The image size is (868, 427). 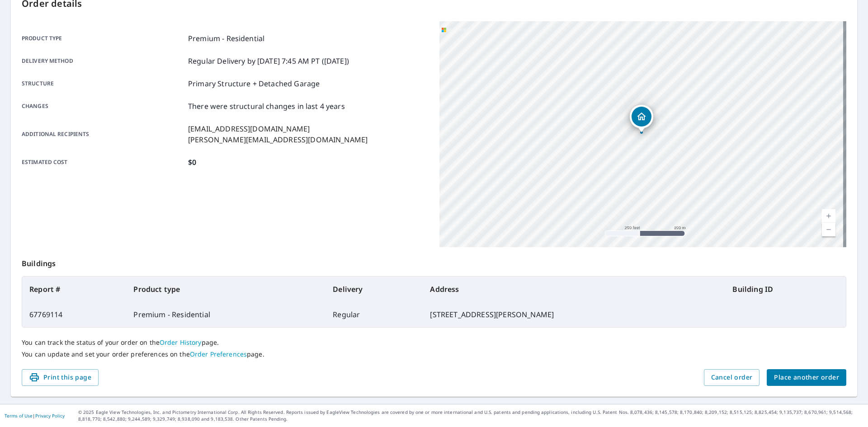 What do you see at coordinates (181, 342) in the screenshot?
I see `a: Order History` at bounding box center [181, 342].